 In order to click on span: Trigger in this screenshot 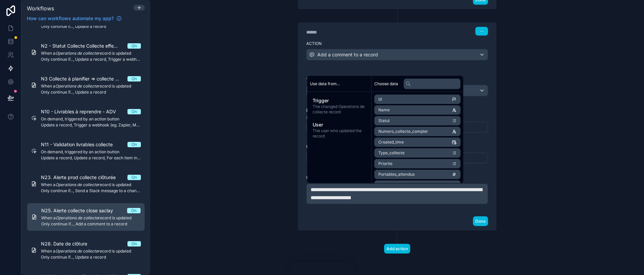, I will do `click(339, 100)`.